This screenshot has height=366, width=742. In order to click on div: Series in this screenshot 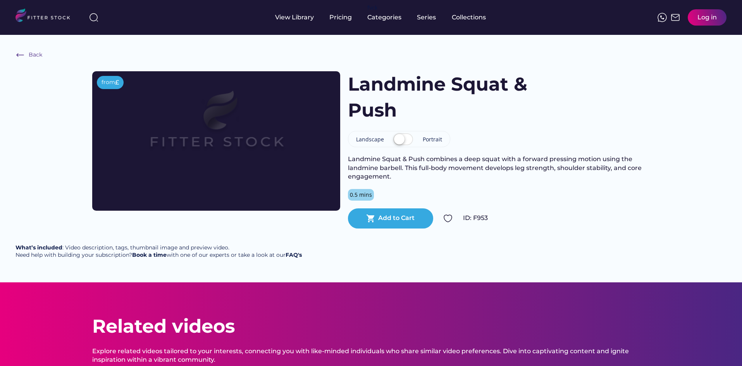, I will do `click(426, 17)`.